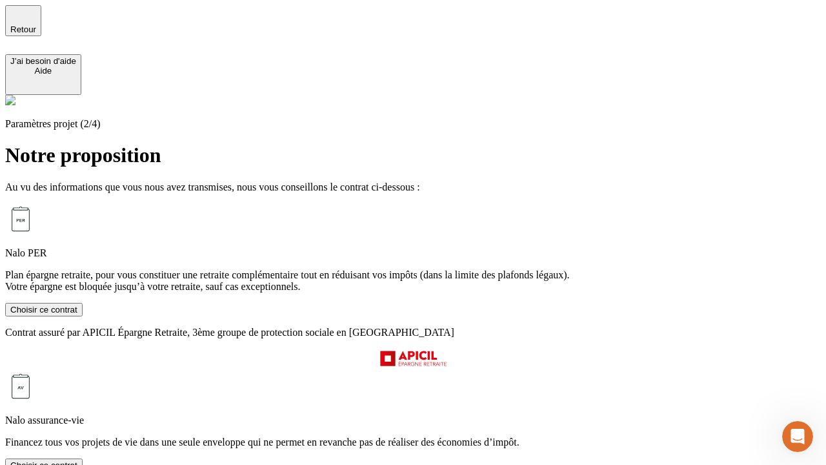 The image size is (826, 465). I want to click on span: Plan épargne retraite, pour vous constituer une retraite complémentaire tout en réduisant vos imp..., so click(287, 280).